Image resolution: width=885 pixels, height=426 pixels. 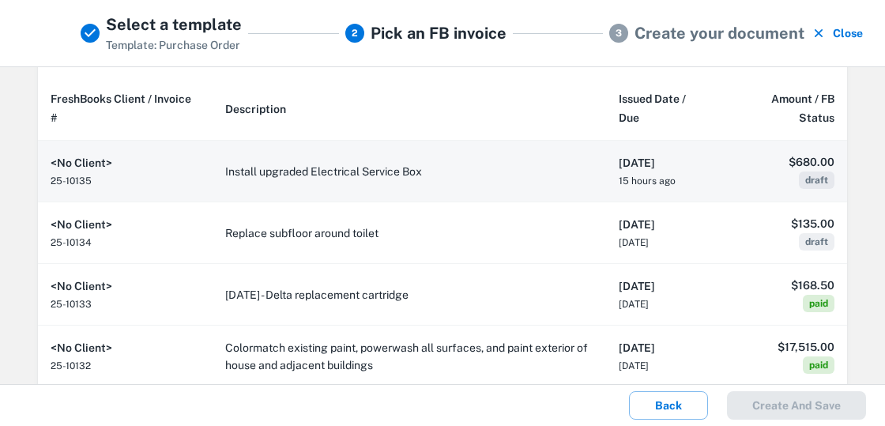 What do you see at coordinates (719, 33) in the screenshot?
I see `h5: Create your document` at bounding box center [719, 33].